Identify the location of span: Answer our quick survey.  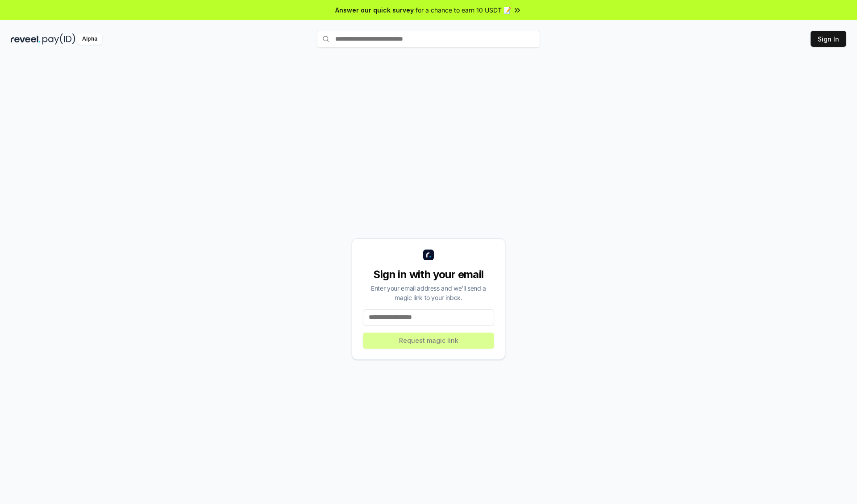
(375, 10).